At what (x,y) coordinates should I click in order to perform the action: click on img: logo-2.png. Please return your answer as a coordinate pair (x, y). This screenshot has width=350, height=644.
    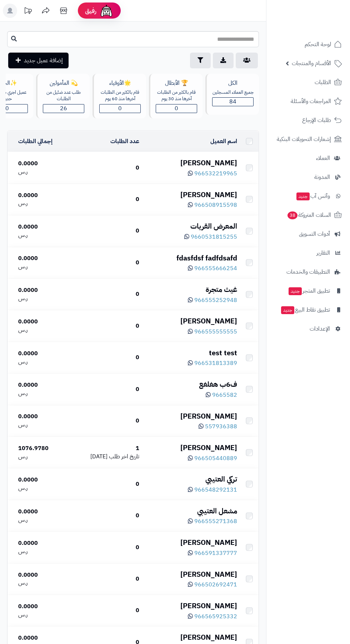
    Looking at the image, I should click on (322, 27).